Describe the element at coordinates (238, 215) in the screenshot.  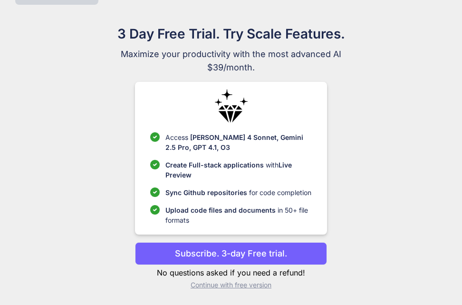
I see `p: in 50+ file formats` at that location.